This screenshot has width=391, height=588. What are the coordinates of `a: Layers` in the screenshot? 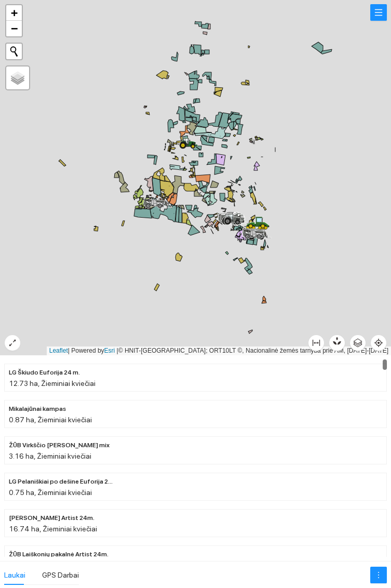 It's located at (18, 78).